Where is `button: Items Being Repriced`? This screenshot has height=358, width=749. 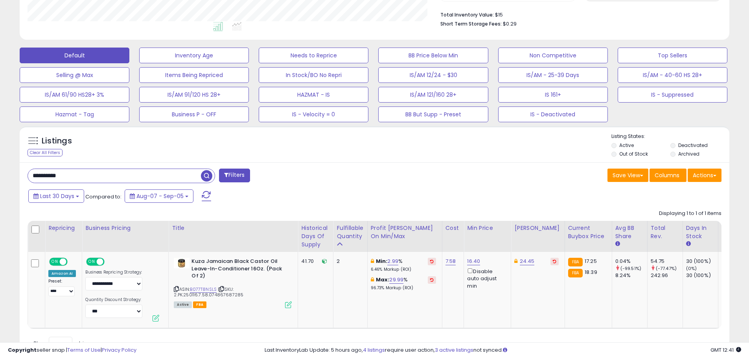 button: Items Being Repriced is located at coordinates (194, 75).